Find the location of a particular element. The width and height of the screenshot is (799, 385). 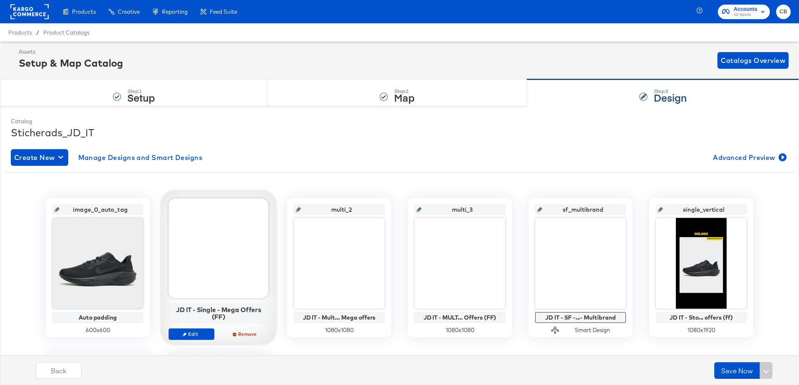

div: Step: 2 is located at coordinates (404, 91).